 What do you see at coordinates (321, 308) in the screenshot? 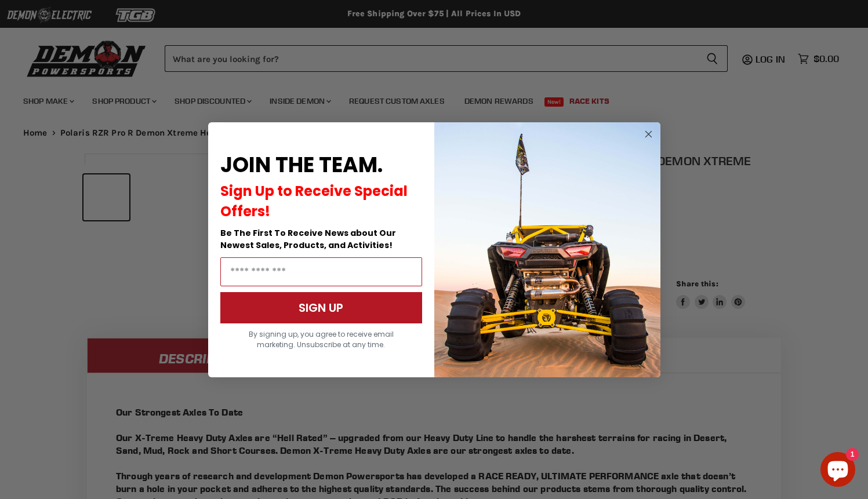
I see `button: SIGN UP` at bounding box center [321, 308].